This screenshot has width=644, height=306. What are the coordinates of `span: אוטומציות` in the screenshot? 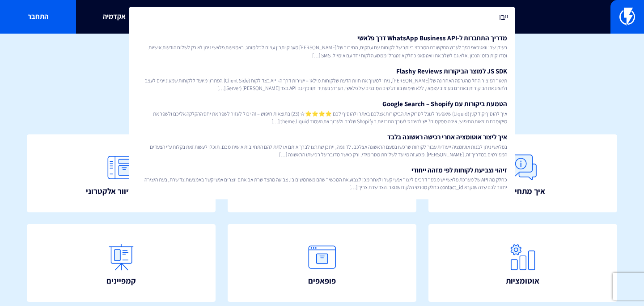 It's located at (522, 280).